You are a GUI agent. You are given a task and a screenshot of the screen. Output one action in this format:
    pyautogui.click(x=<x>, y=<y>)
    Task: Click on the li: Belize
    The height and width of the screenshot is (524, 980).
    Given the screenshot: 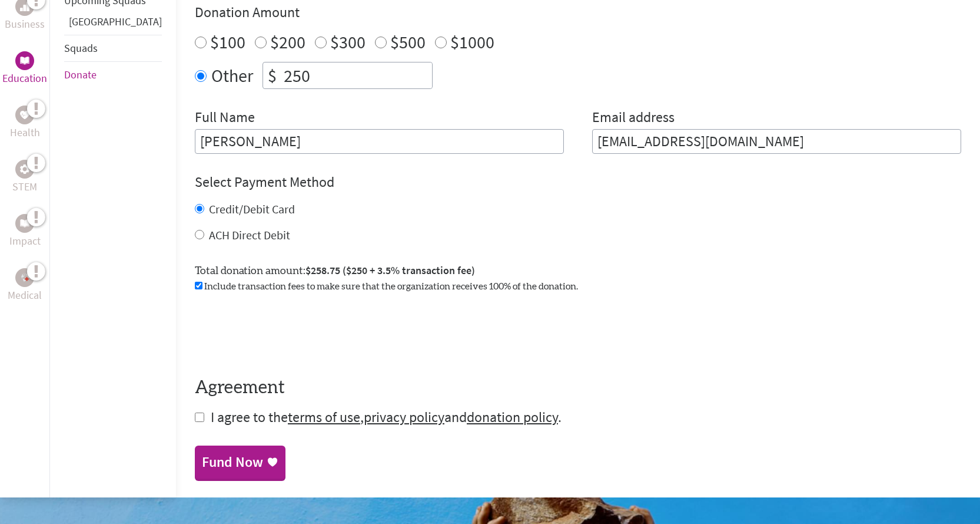 What is the action you would take?
    pyautogui.click(x=113, y=24)
    